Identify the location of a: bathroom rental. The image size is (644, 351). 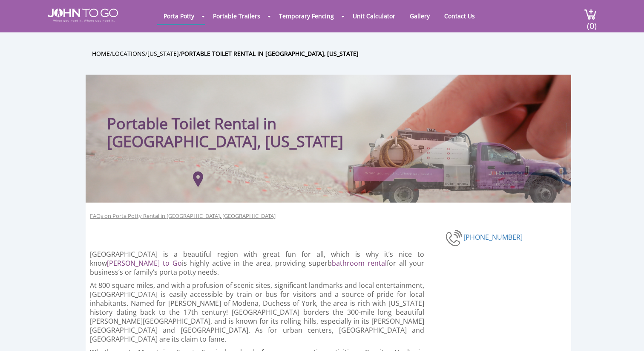
(359, 263).